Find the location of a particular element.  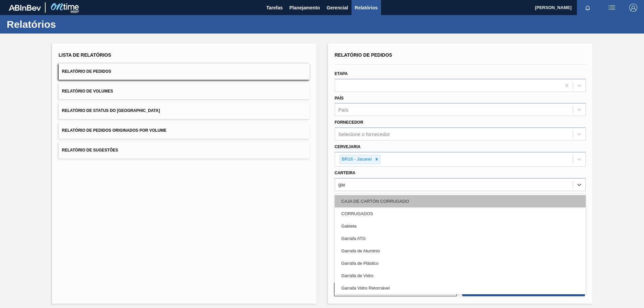

img: TNhmsLtSVTkK8tSr43FrP2fwEKptu5GPRR3wAAAABJRU5ErkJggg== is located at coordinates (25, 8).